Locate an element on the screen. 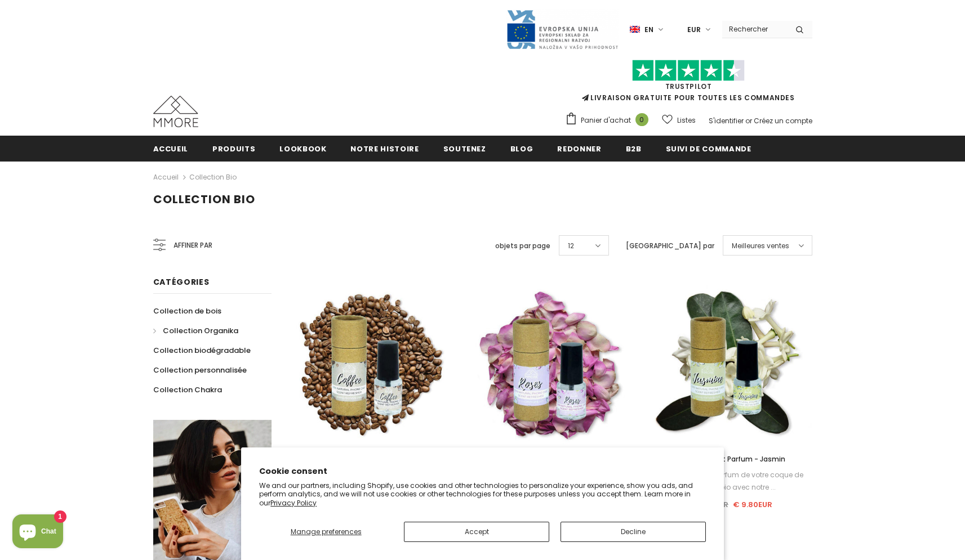 The height and width of the screenshot is (560, 965). a: soutenez is located at coordinates (465, 148).